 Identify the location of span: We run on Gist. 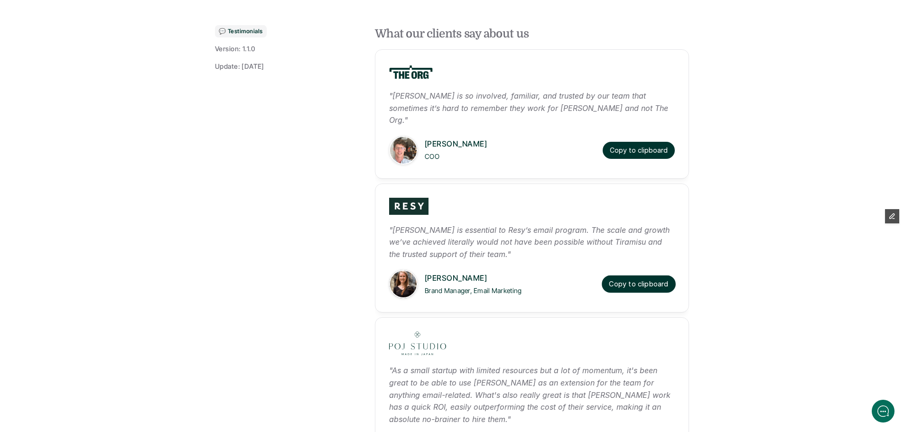
(100, 335).